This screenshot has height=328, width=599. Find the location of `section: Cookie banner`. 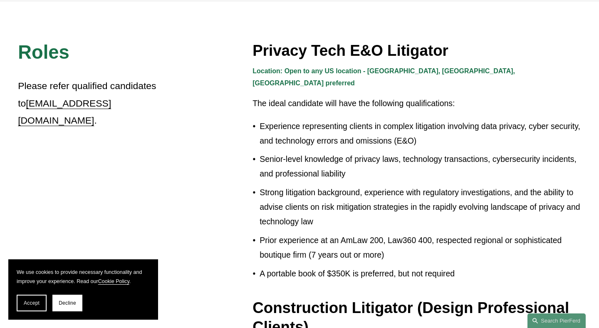

section: Cookie banner is located at coordinates (83, 289).